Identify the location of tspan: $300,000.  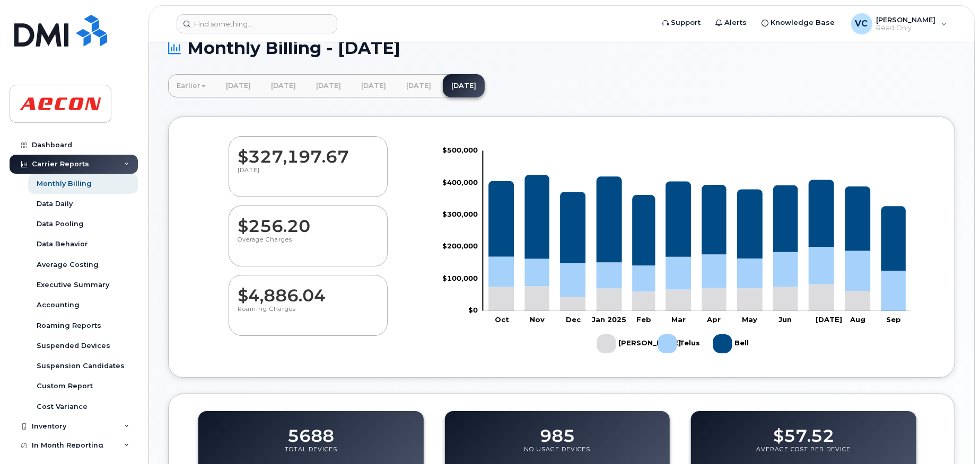
(459, 214).